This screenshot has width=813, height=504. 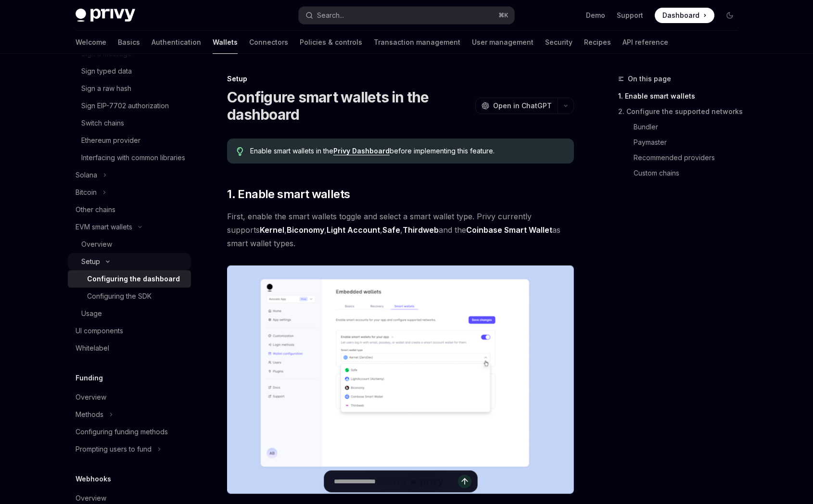 I want to click on div: Switch chains, so click(x=103, y=123).